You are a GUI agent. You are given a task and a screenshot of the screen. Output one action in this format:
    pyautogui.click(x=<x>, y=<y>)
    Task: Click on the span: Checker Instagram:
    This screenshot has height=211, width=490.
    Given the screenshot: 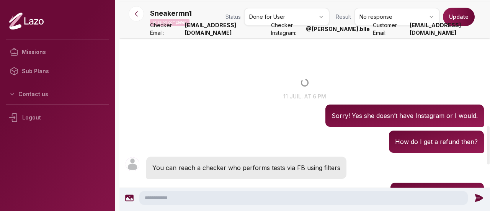 What is the action you would take?
    pyautogui.click(x=287, y=29)
    